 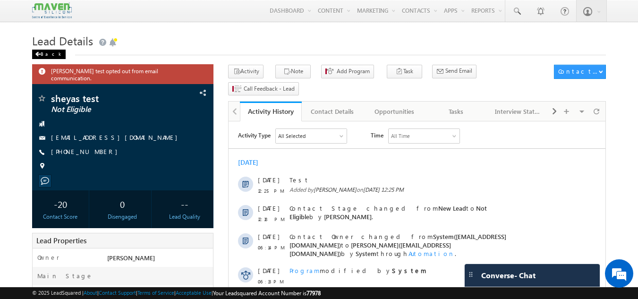 I want to click on span: Added by on, so click(x=199, y=69).